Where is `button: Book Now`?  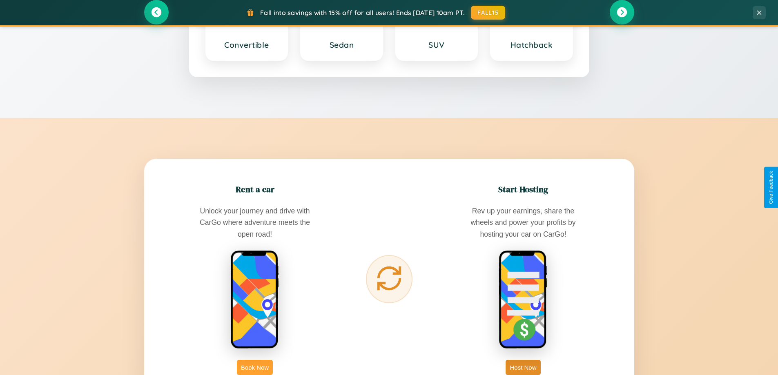
button: Book Now is located at coordinates (255, 367).